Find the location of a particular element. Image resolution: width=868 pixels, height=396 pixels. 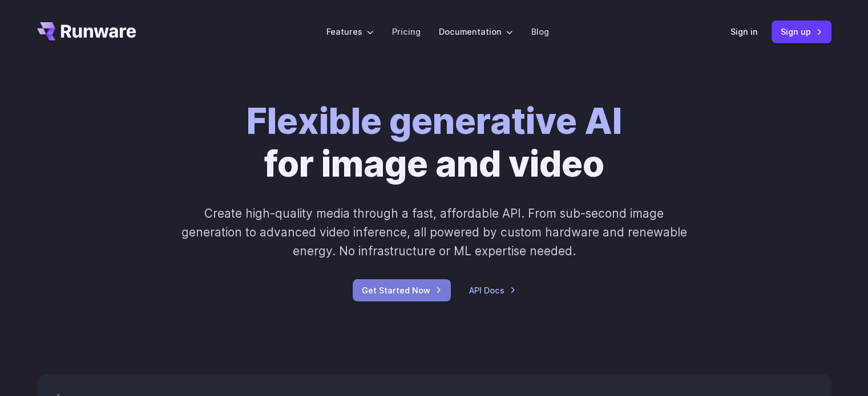

a: Sign in is located at coordinates (745, 31).